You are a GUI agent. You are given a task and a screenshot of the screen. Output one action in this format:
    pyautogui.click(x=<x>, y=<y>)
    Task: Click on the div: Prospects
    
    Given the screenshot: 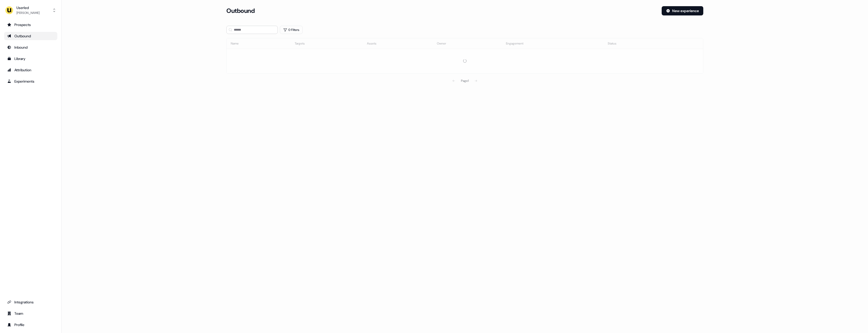 What is the action you would take?
    pyautogui.click(x=30, y=25)
    